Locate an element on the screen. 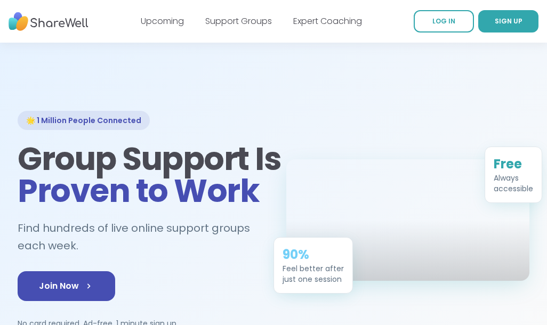  img: ShareWell Nav Logo is located at coordinates (49, 21).